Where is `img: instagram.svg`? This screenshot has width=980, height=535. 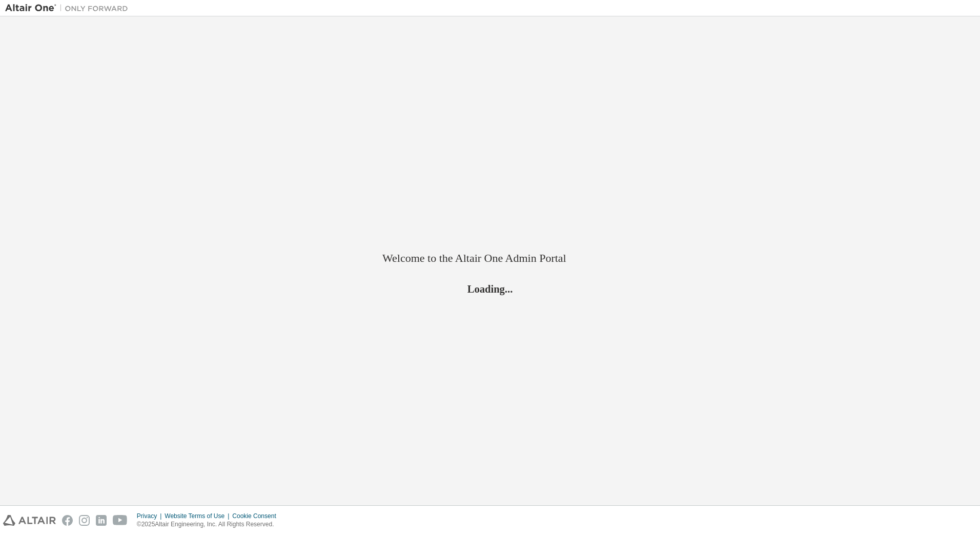 img: instagram.svg is located at coordinates (84, 520).